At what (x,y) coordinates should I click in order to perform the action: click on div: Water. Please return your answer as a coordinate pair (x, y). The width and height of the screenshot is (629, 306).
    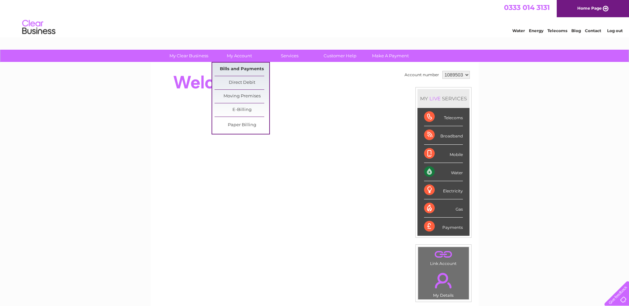
    Looking at the image, I should click on (443, 172).